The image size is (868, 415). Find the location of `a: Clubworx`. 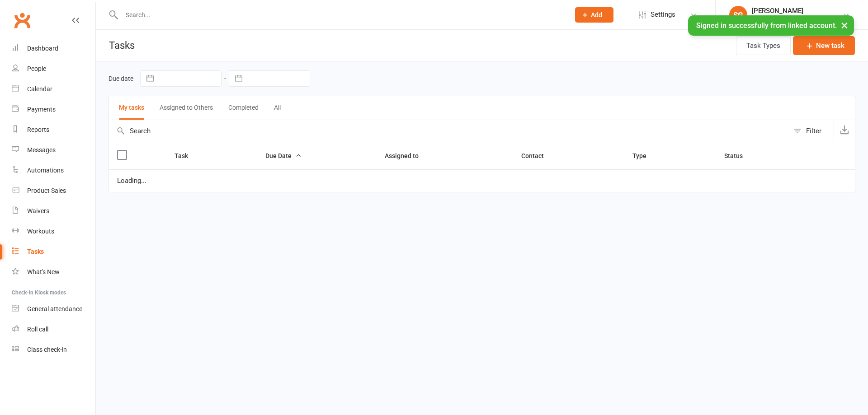

a: Clubworx is located at coordinates (22, 20).